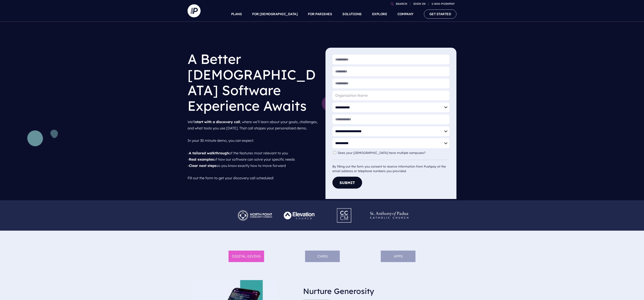 The width and height of the screenshot is (644, 300). What do you see at coordinates (218, 122) in the screenshot?
I see `strong: start with a discovery call` at bounding box center [218, 122].